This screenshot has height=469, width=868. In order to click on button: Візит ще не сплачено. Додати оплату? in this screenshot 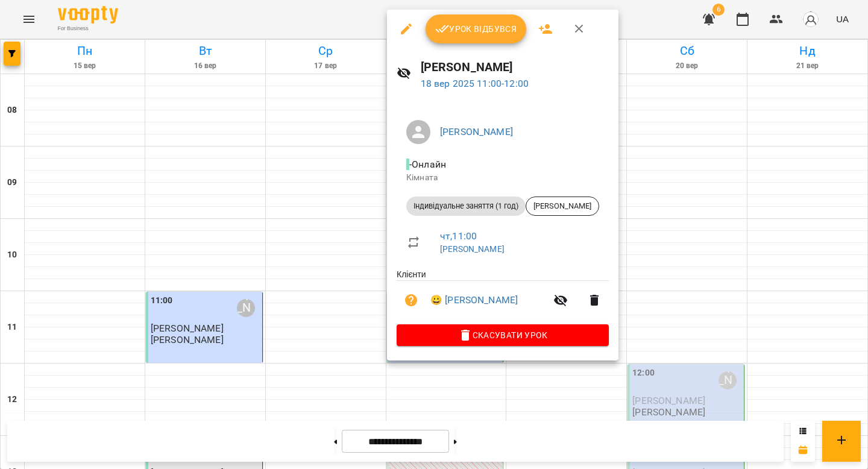, I will do `click(411, 300)`.